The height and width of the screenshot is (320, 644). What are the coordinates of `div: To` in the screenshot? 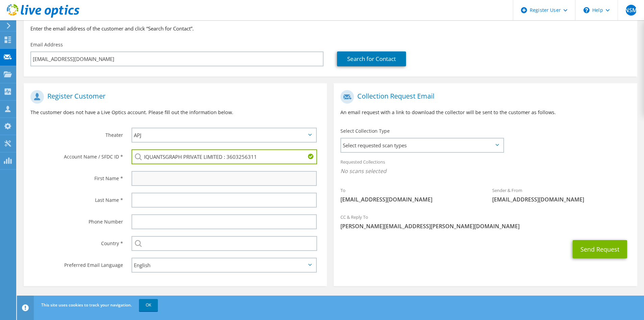 It's located at (410, 195).